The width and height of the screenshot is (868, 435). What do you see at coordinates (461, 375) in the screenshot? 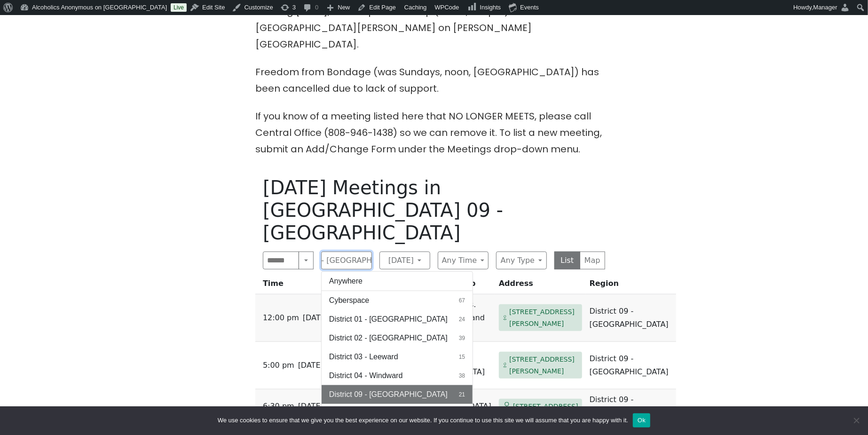
I see `span: 38 results` at bounding box center [461, 375].